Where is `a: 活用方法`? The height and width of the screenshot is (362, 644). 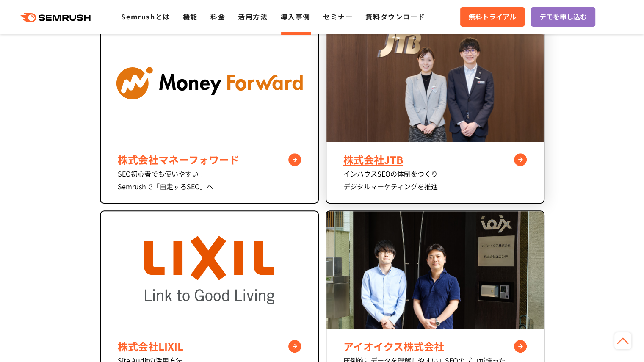 a: 活用方法 is located at coordinates (253, 17).